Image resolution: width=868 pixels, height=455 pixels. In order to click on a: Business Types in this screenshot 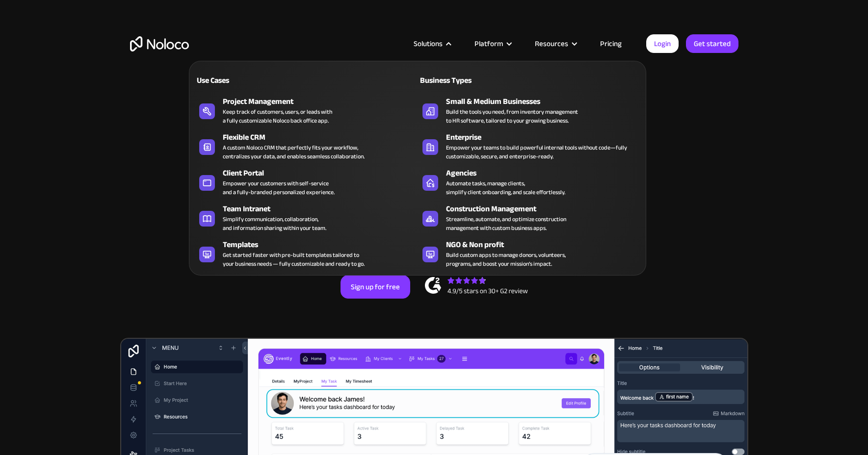, I will do `click(529, 80)`.